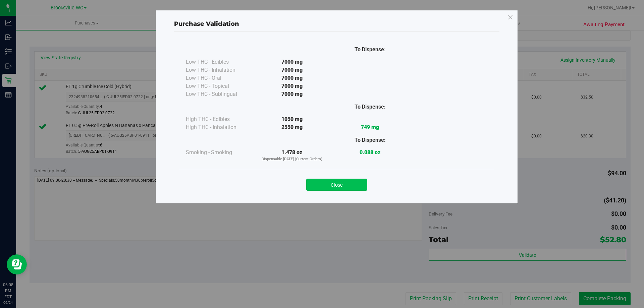 The height and width of the screenshot is (308, 644). What do you see at coordinates (292, 127) in the screenshot?
I see `div: 2550 mg` at bounding box center [292, 127].